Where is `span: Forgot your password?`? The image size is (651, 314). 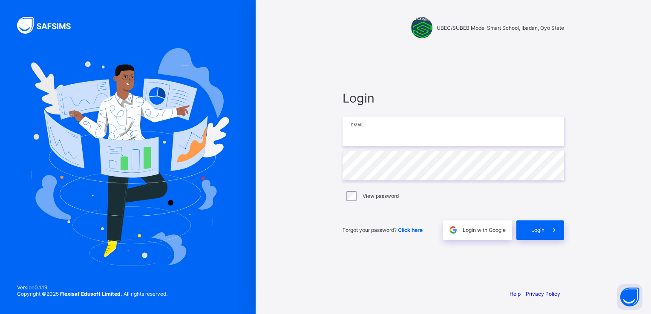
span: Forgot your password? is located at coordinates (383, 230).